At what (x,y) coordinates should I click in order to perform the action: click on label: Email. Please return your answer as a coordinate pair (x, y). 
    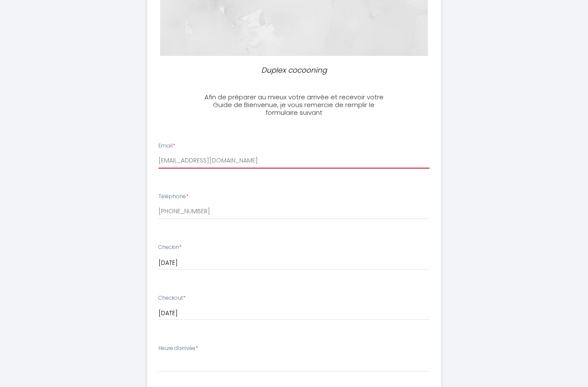
    Looking at the image, I should click on (167, 146).